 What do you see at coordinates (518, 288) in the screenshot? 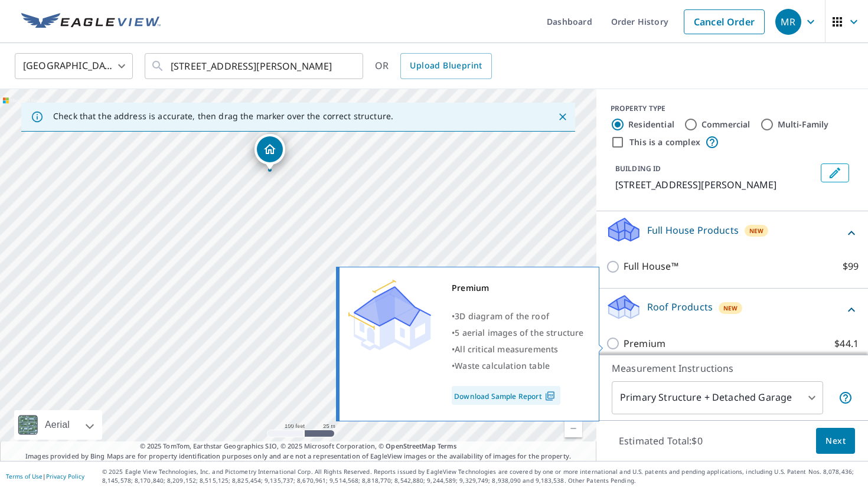
I see `div: Premium` at bounding box center [518, 288].